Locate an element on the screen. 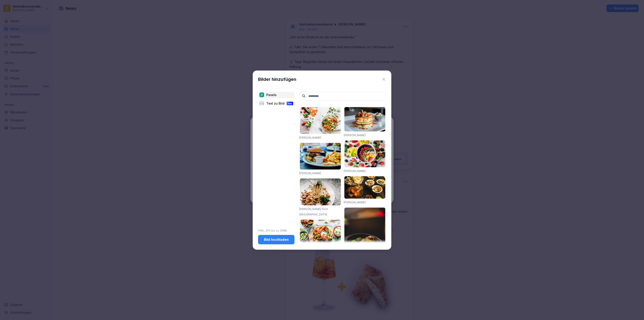 The width and height of the screenshot is (644, 320). img: pexels-photo-70497.jpeg is located at coordinates (320, 156).